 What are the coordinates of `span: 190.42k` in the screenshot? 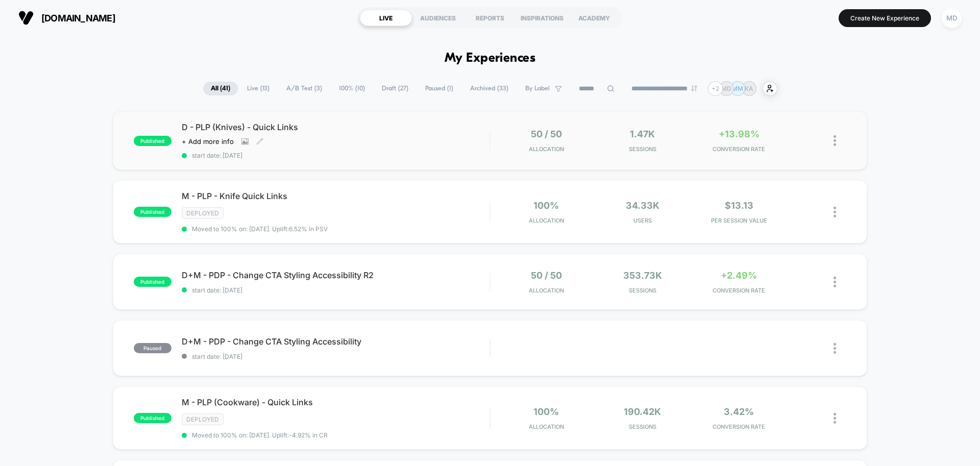 It's located at (642, 412).